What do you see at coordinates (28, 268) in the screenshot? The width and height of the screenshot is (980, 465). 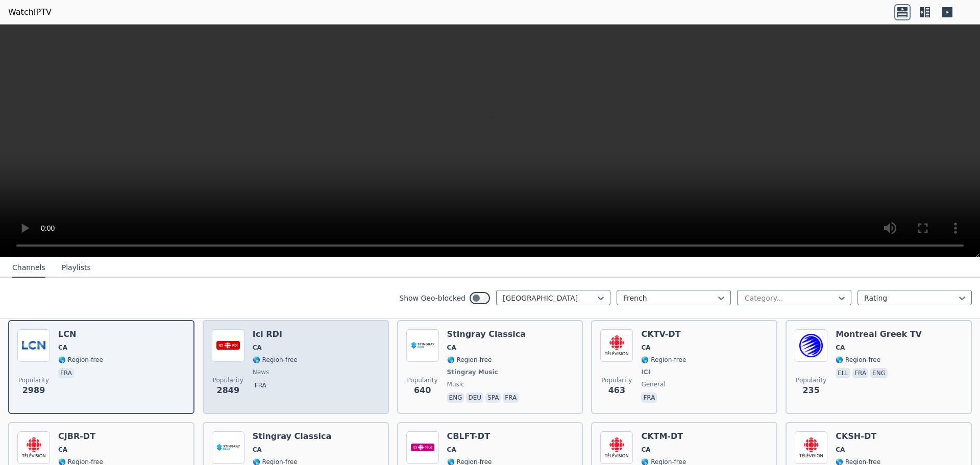 I see `button: Channels` at bounding box center [28, 268].